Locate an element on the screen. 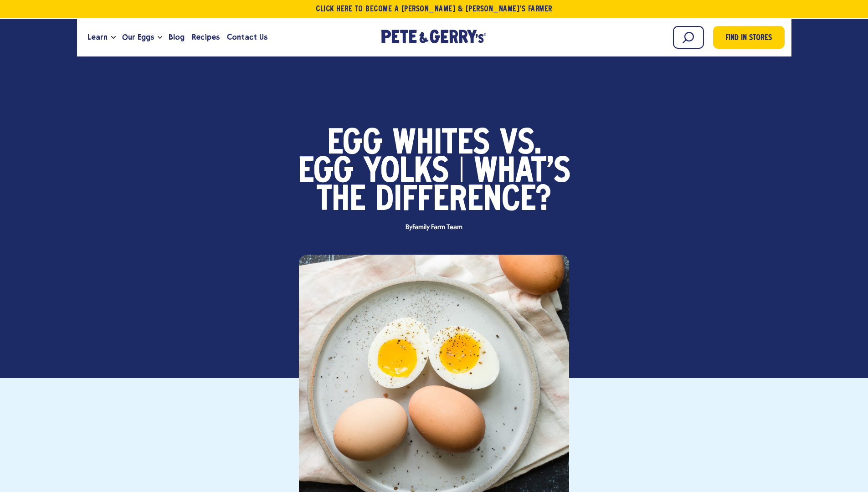 Image resolution: width=868 pixels, height=492 pixels. span: Whites is located at coordinates (441, 145).